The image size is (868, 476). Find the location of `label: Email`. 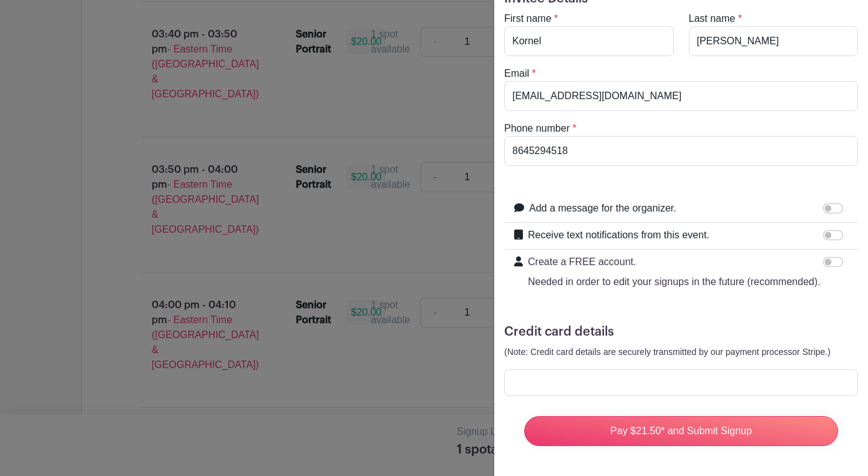

label: Email is located at coordinates (517, 74).